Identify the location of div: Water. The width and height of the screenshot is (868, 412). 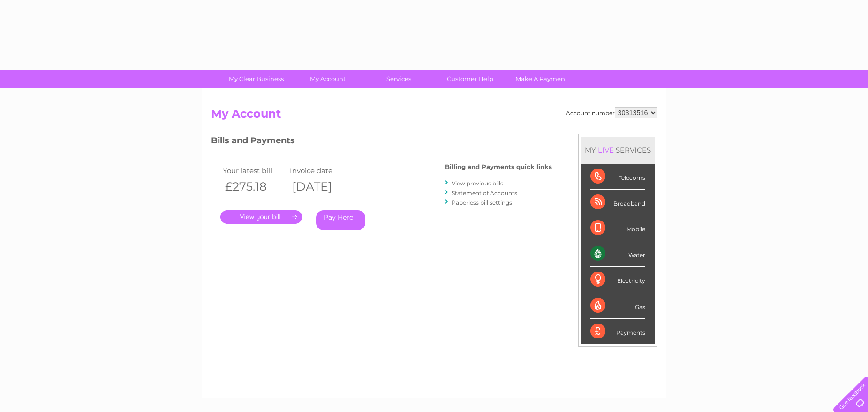
(617, 254).